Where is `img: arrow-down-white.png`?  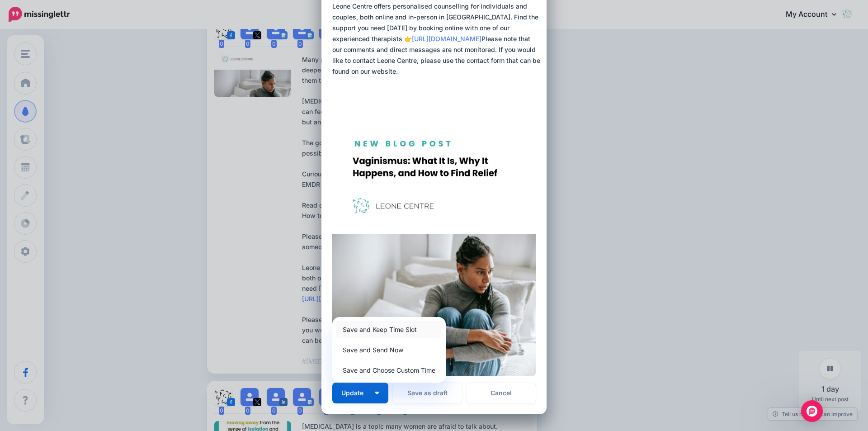 img: arrow-down-white.png is located at coordinates (377, 393).